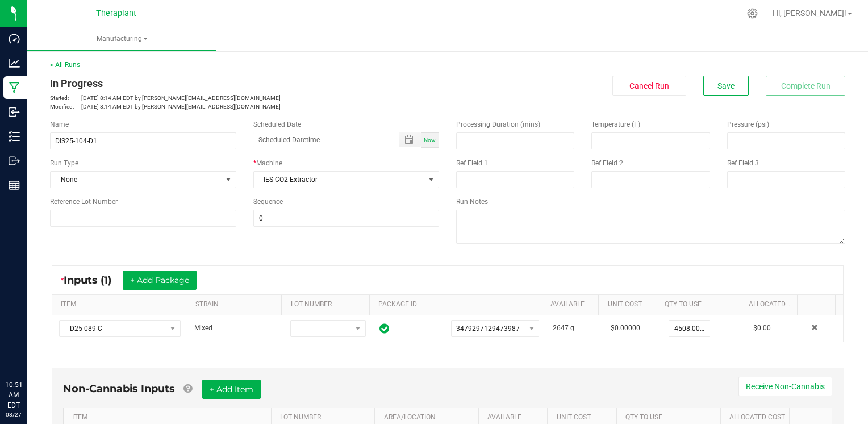 The width and height of the screenshot is (868, 424). What do you see at coordinates (572, 328) in the screenshot?
I see `span: g` at bounding box center [572, 328].